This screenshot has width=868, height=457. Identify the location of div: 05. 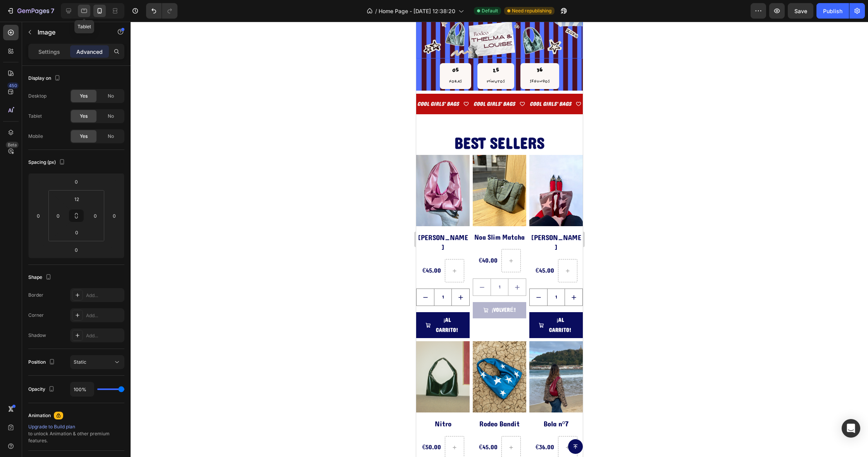
(39, 48).